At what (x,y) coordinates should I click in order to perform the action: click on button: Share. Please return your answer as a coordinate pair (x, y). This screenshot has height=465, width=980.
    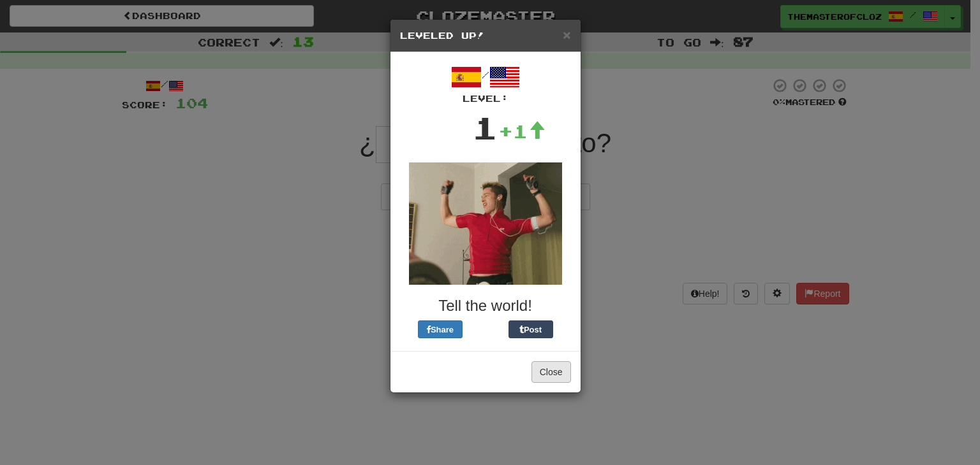
    Looking at the image, I should click on (440, 330).